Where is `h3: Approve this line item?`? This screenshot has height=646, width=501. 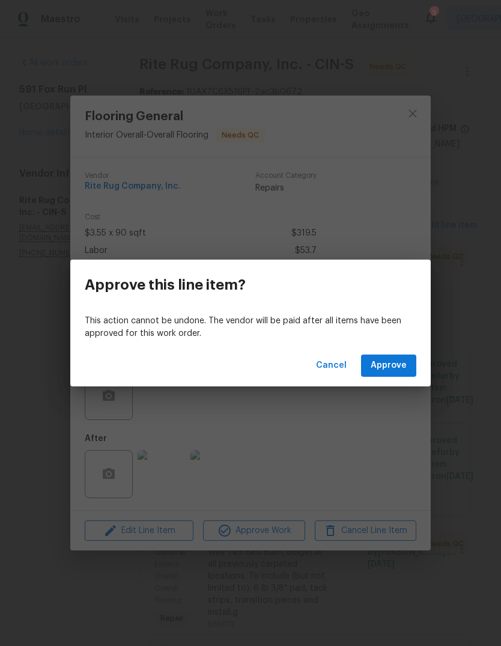
h3: Approve this line item? is located at coordinates (165, 285).